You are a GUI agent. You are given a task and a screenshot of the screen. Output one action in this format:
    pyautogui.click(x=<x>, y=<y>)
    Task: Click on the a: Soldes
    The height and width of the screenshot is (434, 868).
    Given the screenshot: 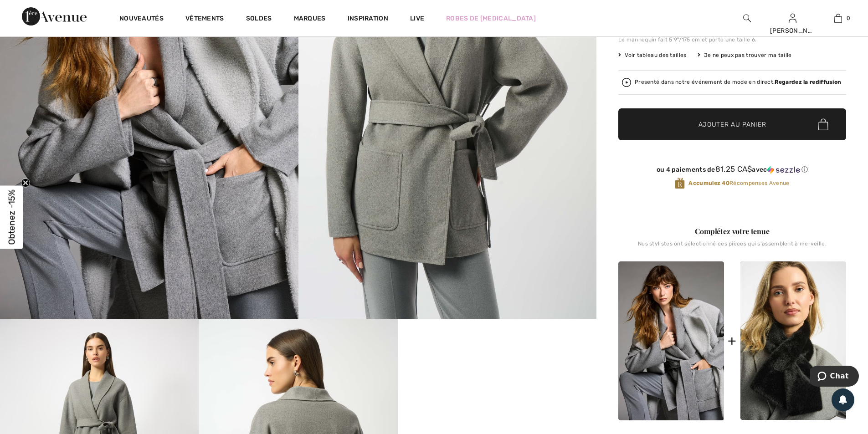 What is the action you would take?
    pyautogui.click(x=259, y=19)
    